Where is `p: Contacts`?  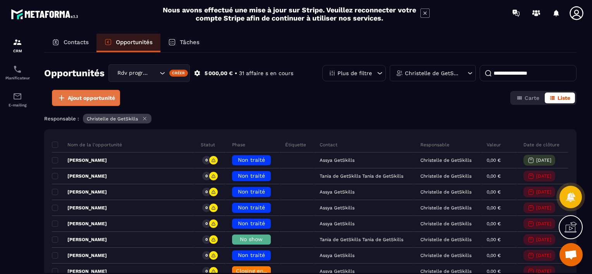
p: Contacts is located at coordinates (76, 42).